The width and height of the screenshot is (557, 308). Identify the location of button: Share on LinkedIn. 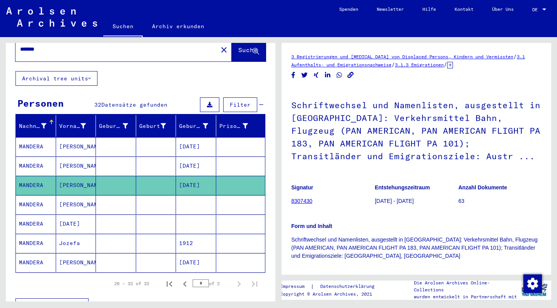
(327, 75).